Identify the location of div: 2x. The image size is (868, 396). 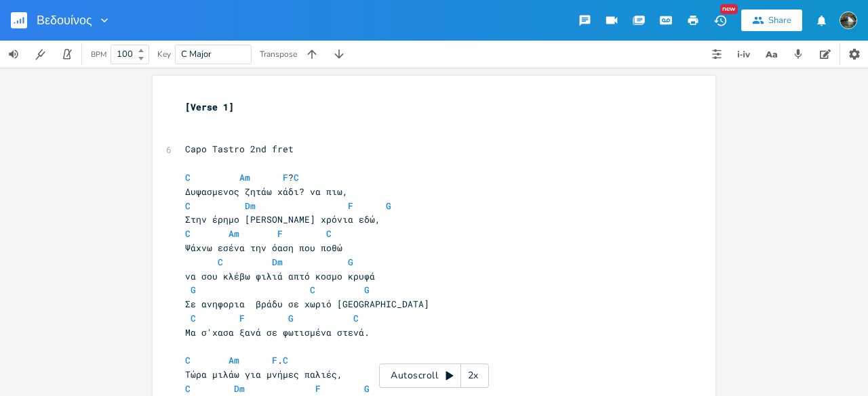
(473, 376).